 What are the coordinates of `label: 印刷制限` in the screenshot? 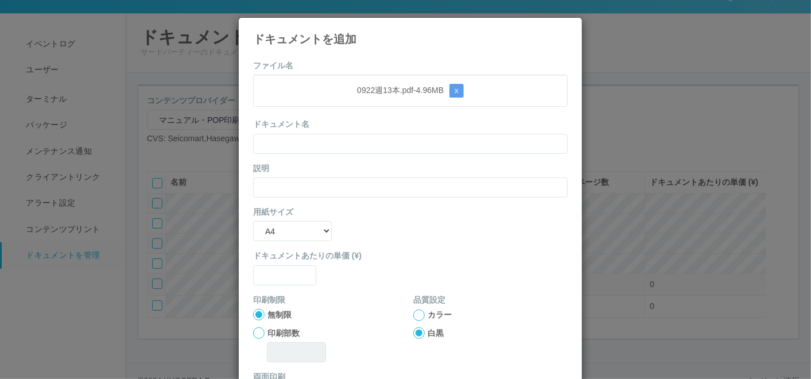 It's located at (269, 300).